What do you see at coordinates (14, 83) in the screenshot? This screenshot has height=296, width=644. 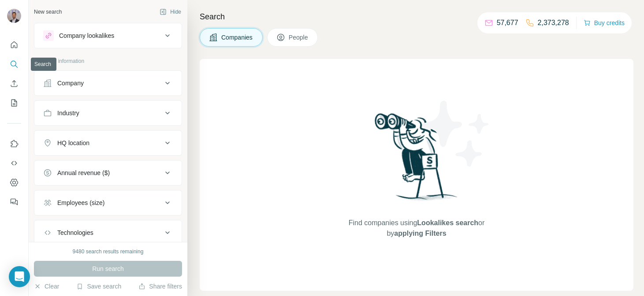 I see `button: Enrich CSV` at bounding box center [14, 83].